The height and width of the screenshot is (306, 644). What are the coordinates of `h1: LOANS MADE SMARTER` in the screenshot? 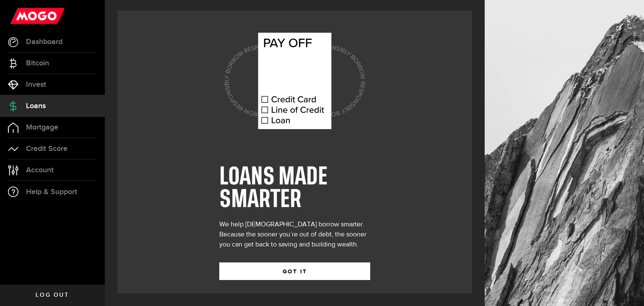 It's located at (295, 189).